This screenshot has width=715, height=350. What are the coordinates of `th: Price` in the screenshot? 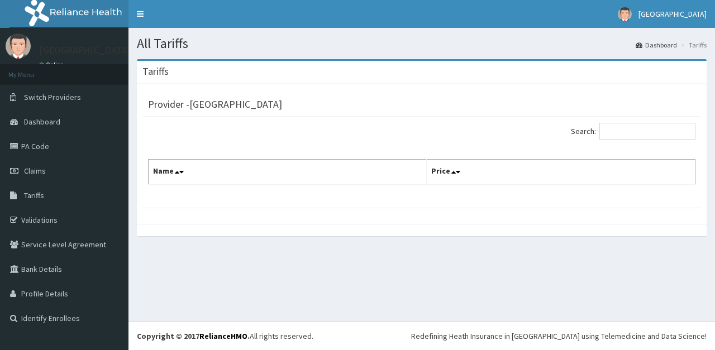 It's located at (561, 173).